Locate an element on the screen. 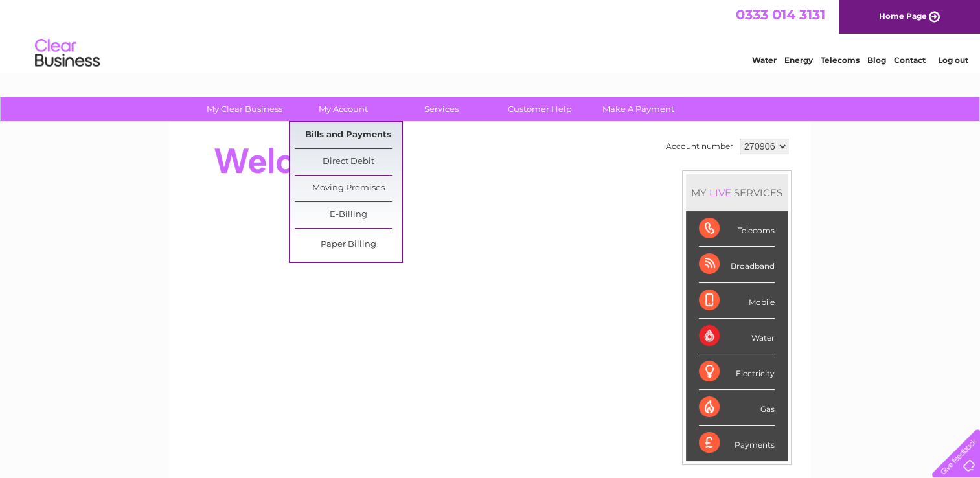 This screenshot has width=980, height=478. img: logo.png is located at coordinates (68, 53).